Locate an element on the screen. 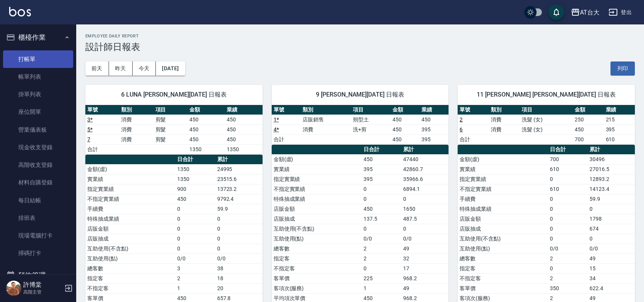  td: 洗髮 (女) is located at coordinates (546, 120).